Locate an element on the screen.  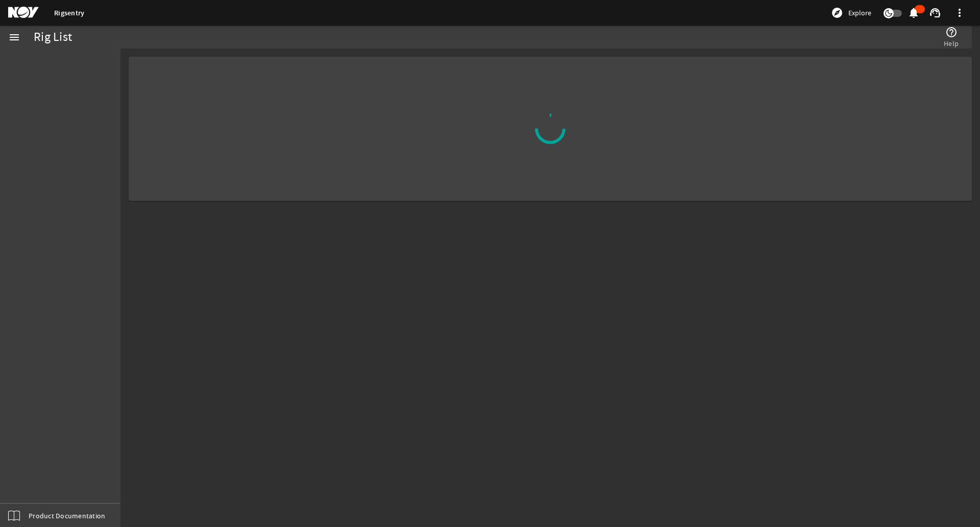
span: Explore is located at coordinates (860, 13).